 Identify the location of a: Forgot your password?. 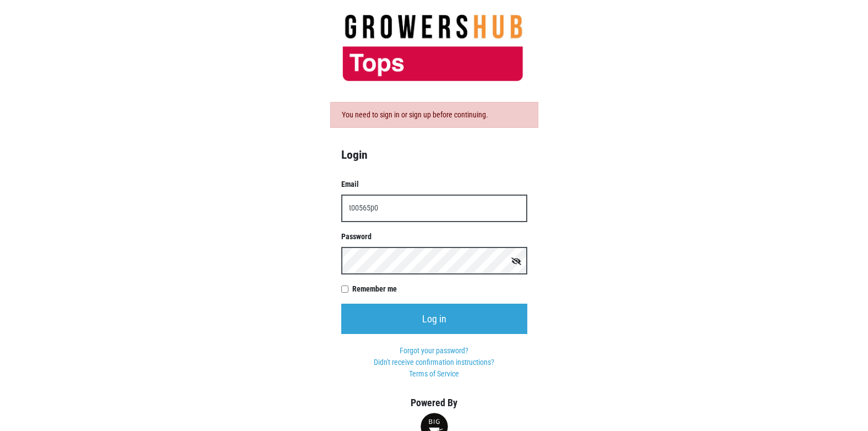
(433, 350).